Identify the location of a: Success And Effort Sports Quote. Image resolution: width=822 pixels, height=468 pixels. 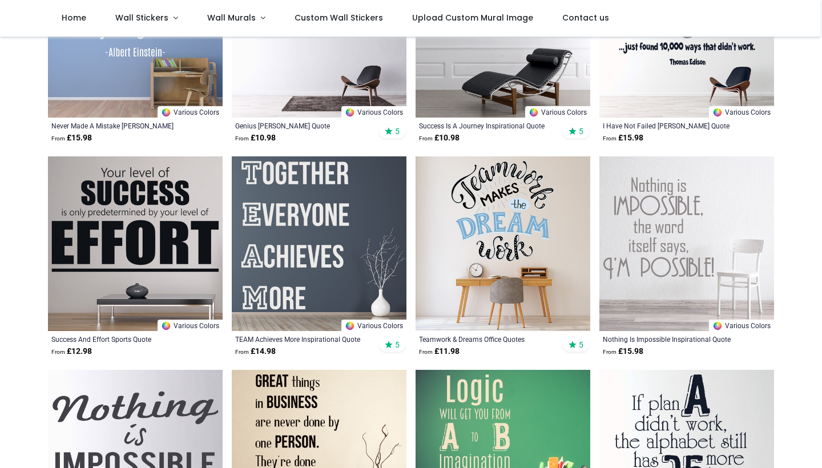
(118, 339).